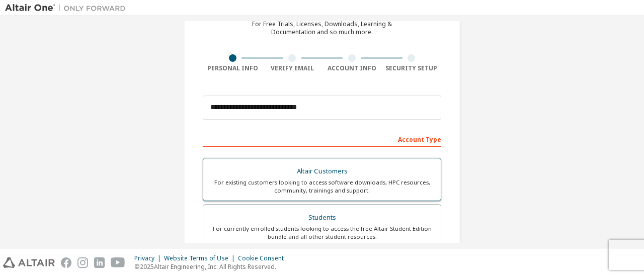 Image resolution: width=644 pixels, height=277 pixels. What do you see at coordinates (322, 172) in the screenshot?
I see `div: Altair Customers` at bounding box center [322, 172].